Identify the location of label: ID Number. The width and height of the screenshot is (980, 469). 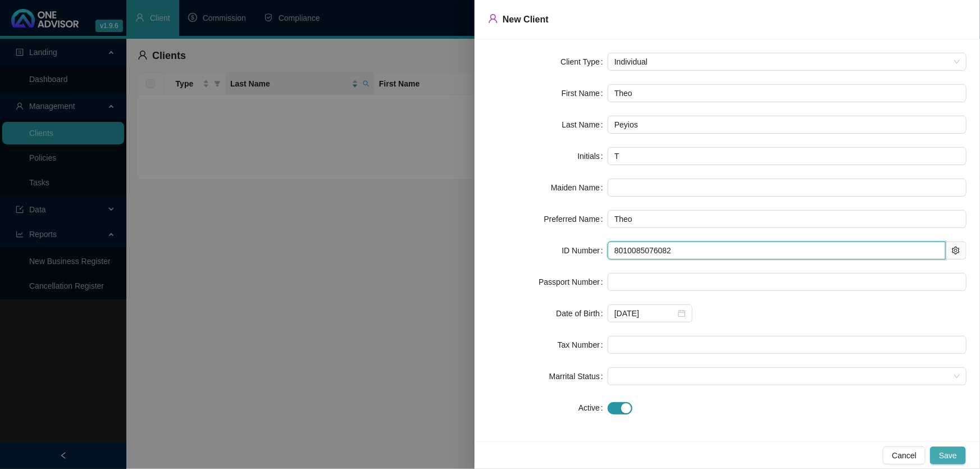
(585, 251).